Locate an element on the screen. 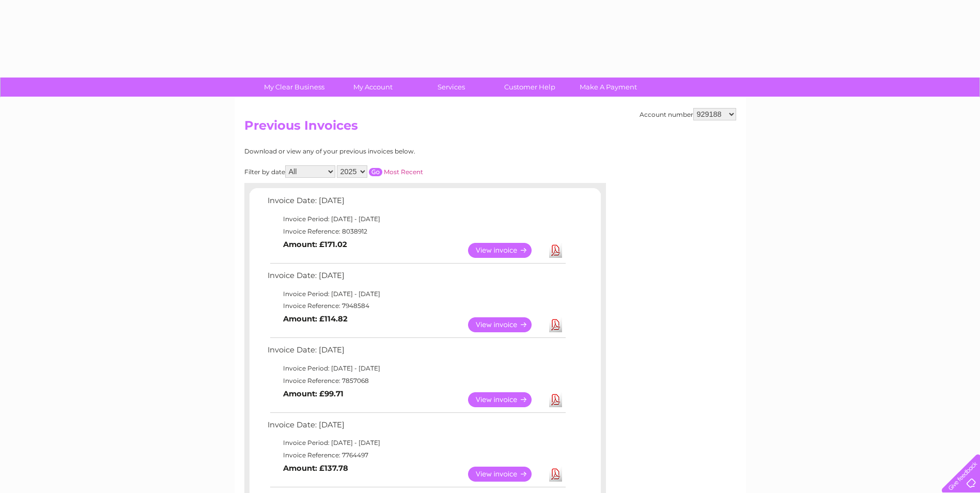 The width and height of the screenshot is (980, 493). div: Filter by date is located at coordinates (380, 171).